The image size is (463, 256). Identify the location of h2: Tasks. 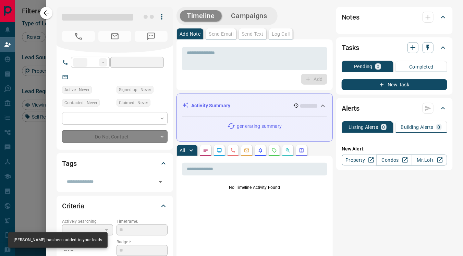
(350, 48).